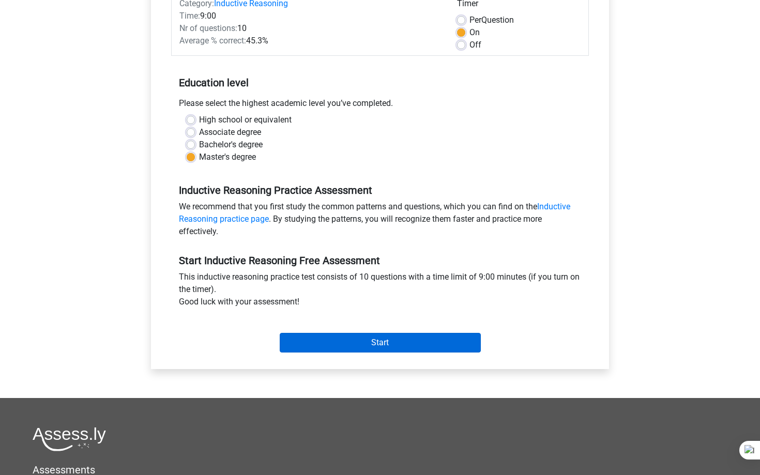 This screenshot has height=475, width=760. Describe the element at coordinates (310, 28) in the screenshot. I see `div: 10` at that location.